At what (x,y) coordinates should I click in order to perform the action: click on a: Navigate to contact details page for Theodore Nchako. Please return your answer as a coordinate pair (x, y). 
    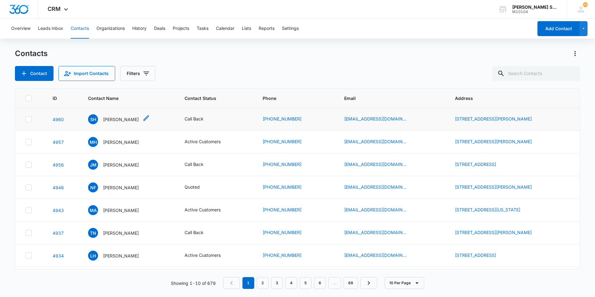
    Looking at the image, I should click on (58, 233).